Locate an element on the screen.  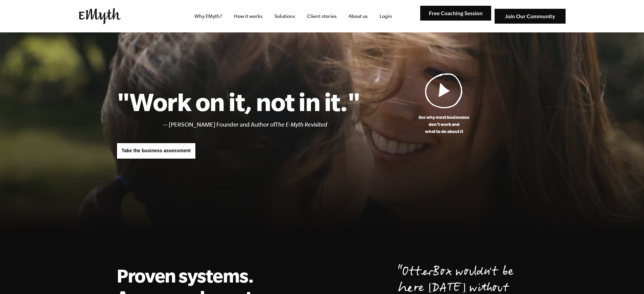
div: Chat Widget is located at coordinates (627, 278).